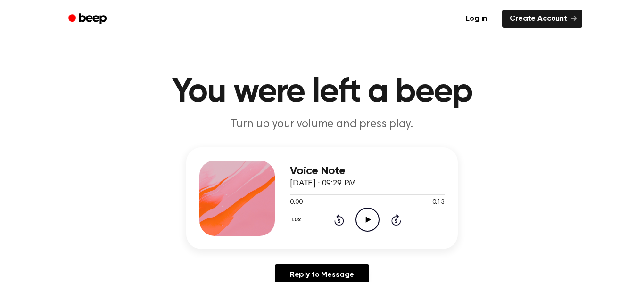 The image size is (644, 282). Describe the element at coordinates (322, 93) in the screenshot. I see `h1: You were left a beep` at that location.